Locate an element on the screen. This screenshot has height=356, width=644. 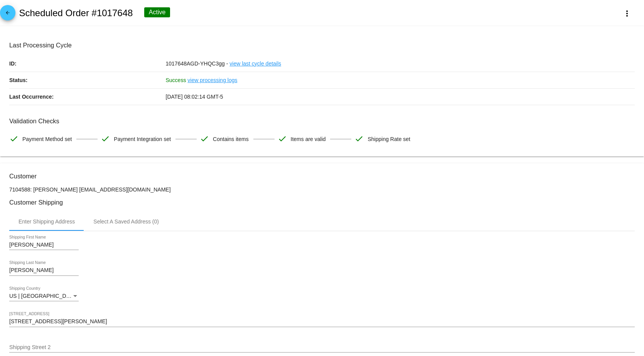
h2: Scheduled Order #1017648 is located at coordinates (75, 13).